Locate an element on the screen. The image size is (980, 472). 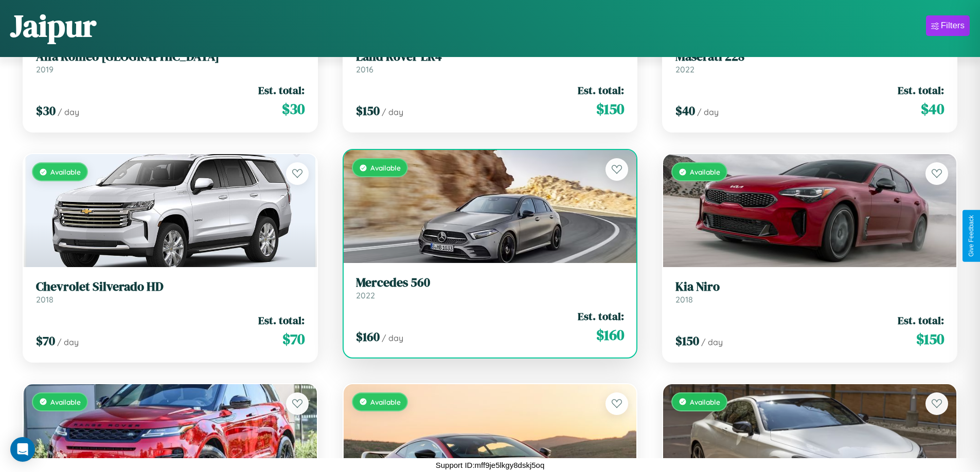
a: Mercedes 5602022 is located at coordinates (490, 288).